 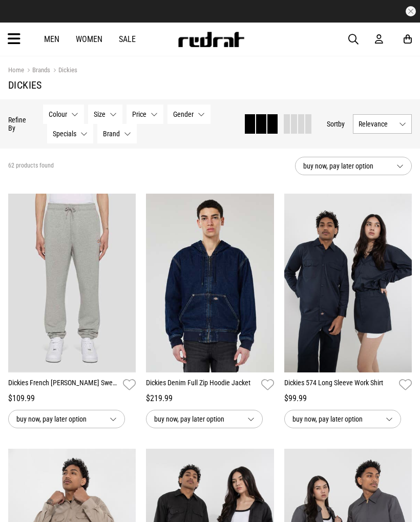 What do you see at coordinates (105, 115) in the screenshot?
I see `button: Size` at bounding box center [105, 115].